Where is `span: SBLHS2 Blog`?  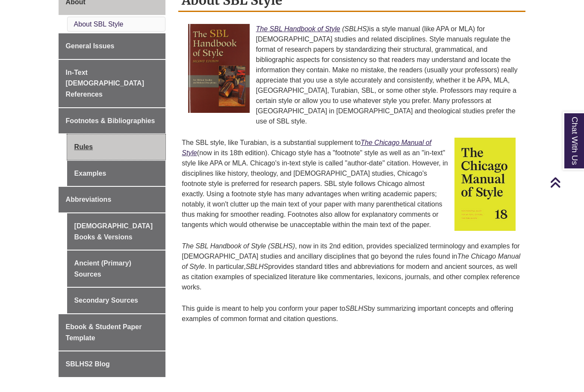 span: SBLHS2 Blog is located at coordinates (88, 364).